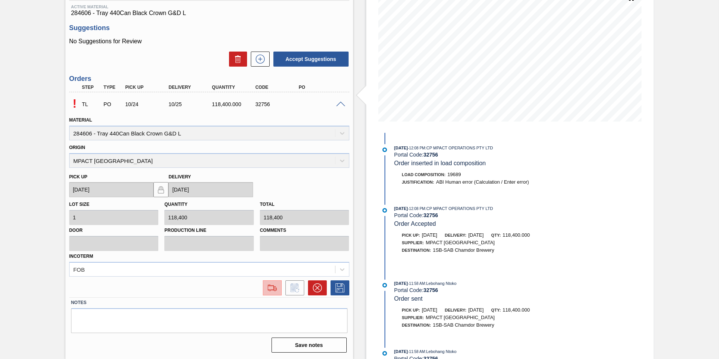 This screenshot has width=719, height=359. I want to click on span: Order inserted in load composition, so click(440, 163).